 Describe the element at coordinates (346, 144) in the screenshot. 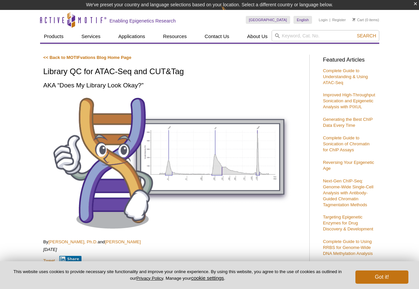

I see `a: Complete Guide to Sonication of Chromatin for ChIP Assays` at that location.